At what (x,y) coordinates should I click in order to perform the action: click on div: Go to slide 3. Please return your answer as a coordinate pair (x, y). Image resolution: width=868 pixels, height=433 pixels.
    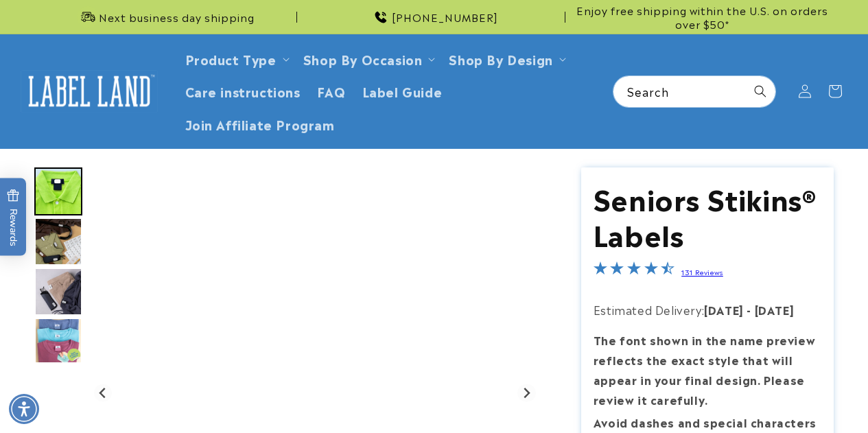
    Looking at the image, I should click on (59, 241).